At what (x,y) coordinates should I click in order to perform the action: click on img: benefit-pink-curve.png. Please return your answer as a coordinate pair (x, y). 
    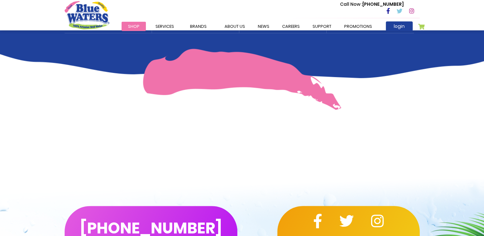
    Looking at the image, I should click on (242, 79).